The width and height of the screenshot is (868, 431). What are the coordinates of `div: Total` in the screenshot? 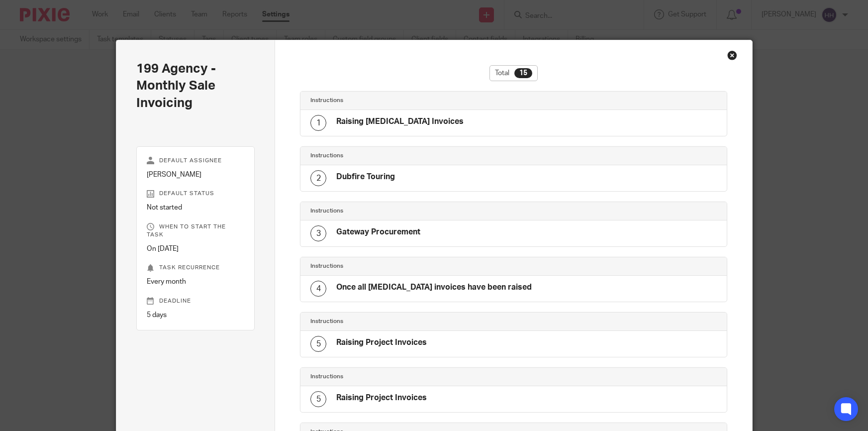 It's located at (513, 73).